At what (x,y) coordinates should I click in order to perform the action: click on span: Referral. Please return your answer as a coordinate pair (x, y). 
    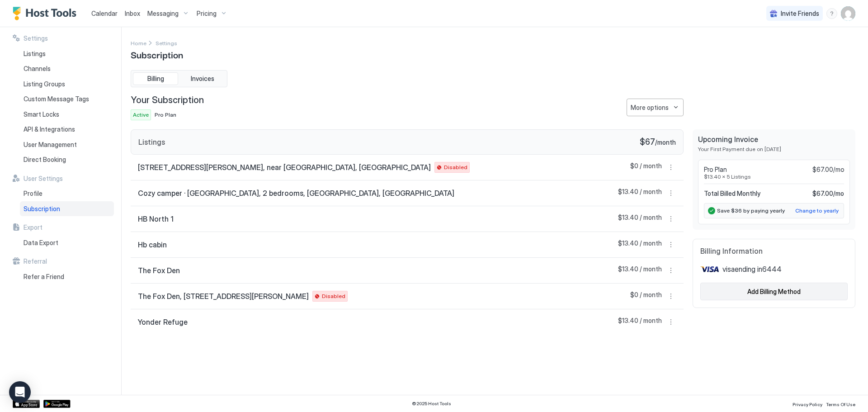
    Looking at the image, I should click on (35, 261).